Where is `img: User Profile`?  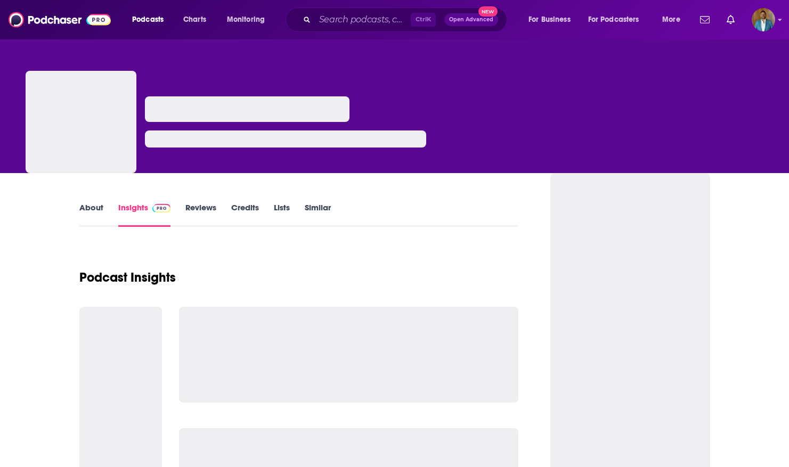
img: User Profile is located at coordinates (763, 20).